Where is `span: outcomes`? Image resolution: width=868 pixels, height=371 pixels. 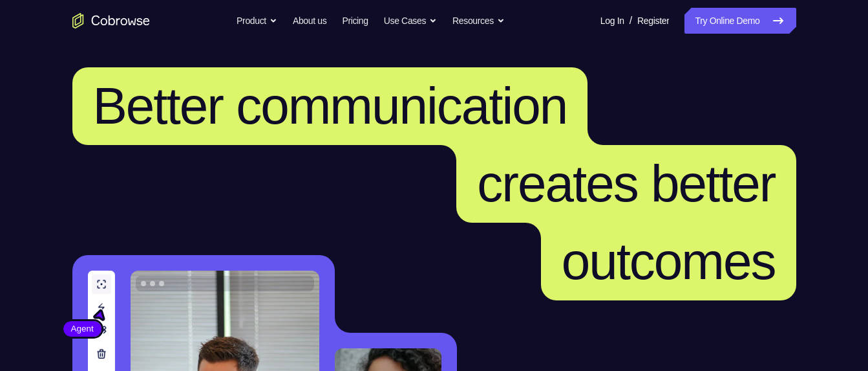 span: outcomes is located at coordinates (668, 261).